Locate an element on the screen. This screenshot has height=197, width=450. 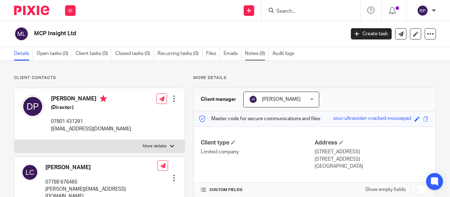
h4: Client type is located at coordinates (258, 142).